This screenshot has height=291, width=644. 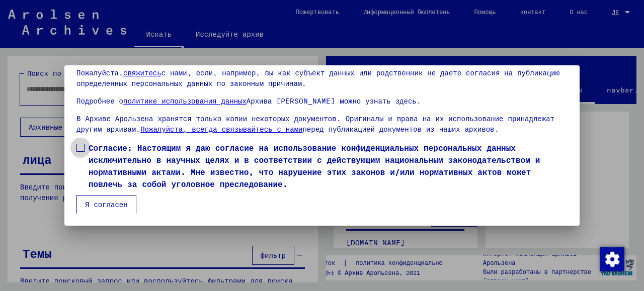 I want to click on font: свяжитесь, so click(x=143, y=73).